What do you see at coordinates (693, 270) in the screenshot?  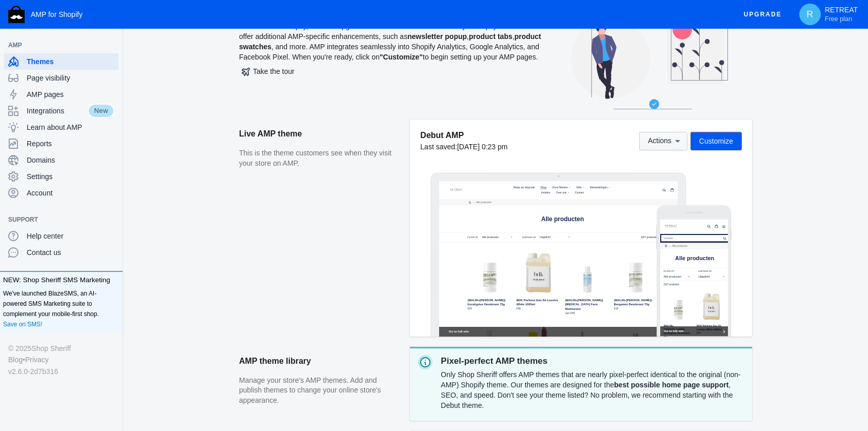 I see `img: Mobile frame` at bounding box center [693, 270].